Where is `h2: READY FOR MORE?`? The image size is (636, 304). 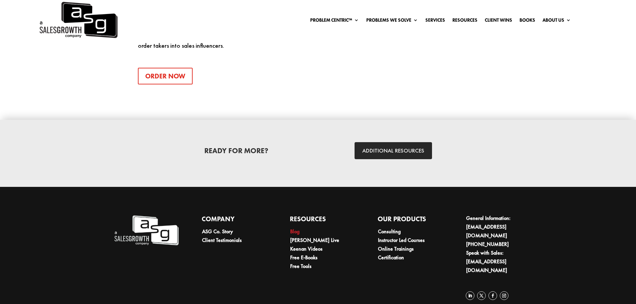
h2: READY FOR MORE? is located at coordinates (236, 153).